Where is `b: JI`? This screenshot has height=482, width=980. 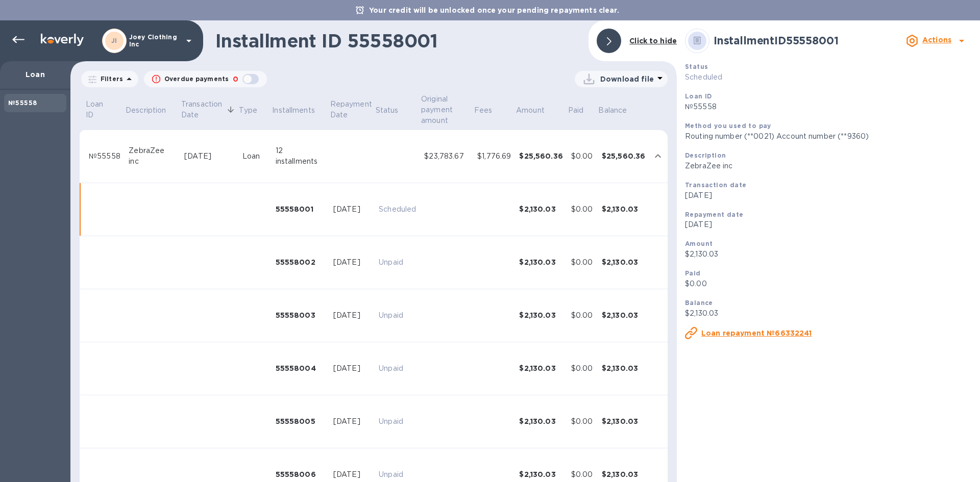
b: JI is located at coordinates (114, 41).